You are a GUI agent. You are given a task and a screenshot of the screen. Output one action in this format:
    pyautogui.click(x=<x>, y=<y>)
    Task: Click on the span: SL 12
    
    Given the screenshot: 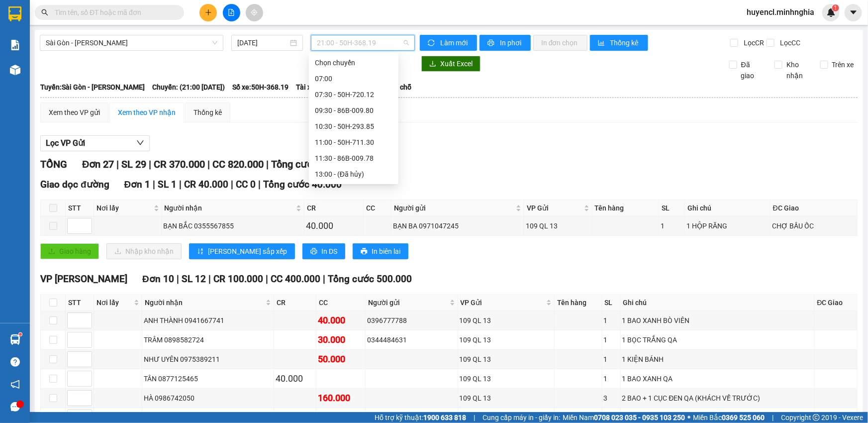 What is the action you would take?
    pyautogui.click(x=193, y=279)
    